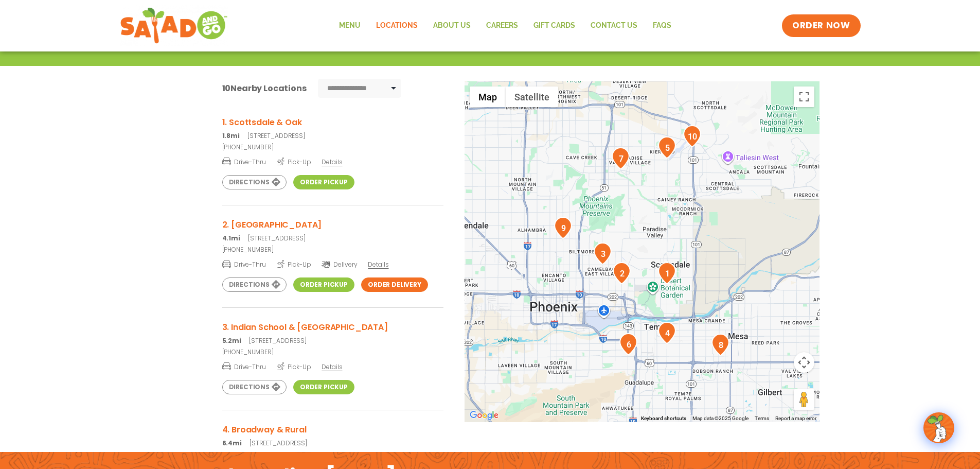 This screenshot has height=469, width=980. What do you see at coordinates (484, 415) in the screenshot?
I see `img: Google` at bounding box center [484, 415].